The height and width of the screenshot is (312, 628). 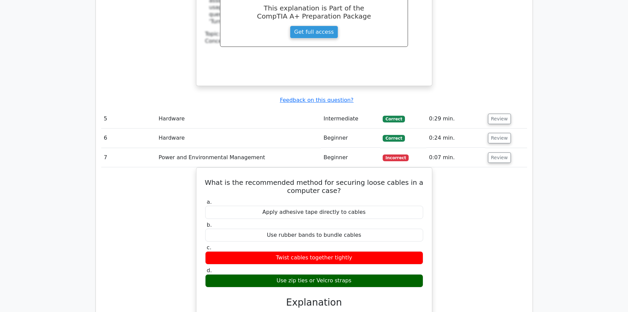 I want to click on h3: Explanation, so click(x=314, y=303).